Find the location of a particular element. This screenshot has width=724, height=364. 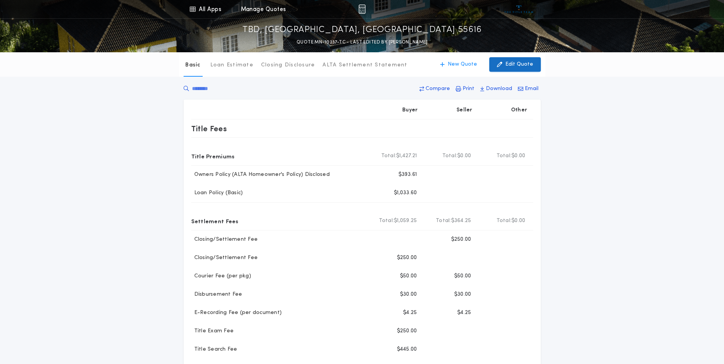

button: Email is located at coordinates (528, 89).